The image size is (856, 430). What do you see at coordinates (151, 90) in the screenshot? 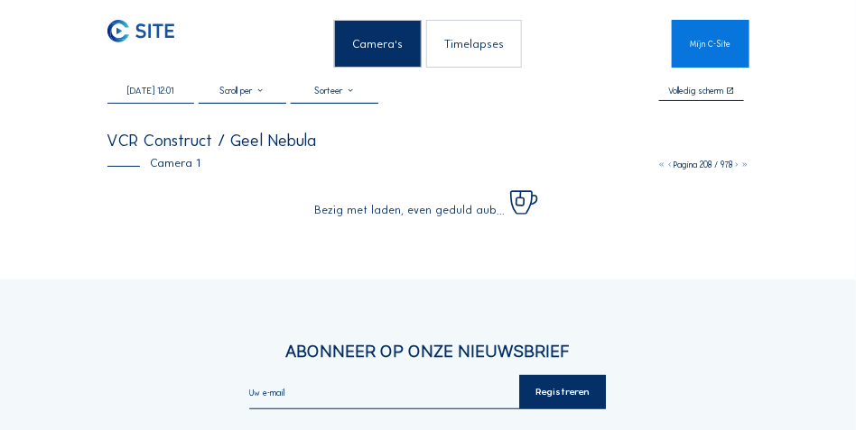
I see `input: Zoek op datum 󰅀` at bounding box center [151, 90].